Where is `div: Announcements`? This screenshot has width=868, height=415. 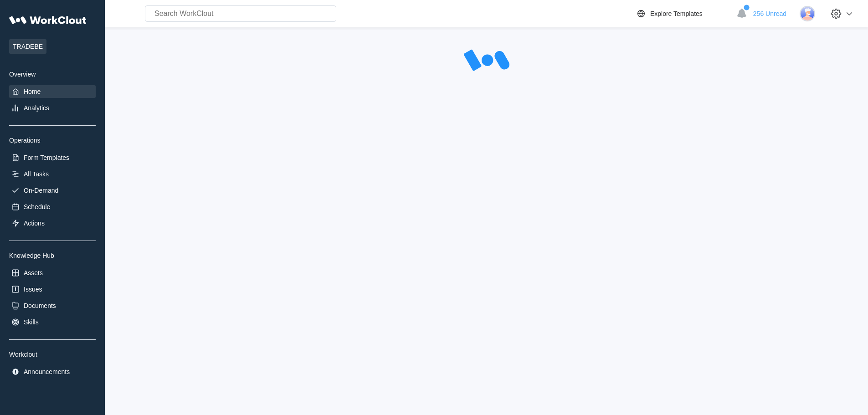 div: Announcements is located at coordinates (47, 372).